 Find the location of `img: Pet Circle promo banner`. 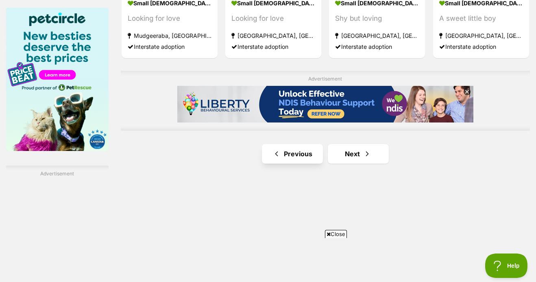

img: Pet Circle promo banner is located at coordinates (57, 79).